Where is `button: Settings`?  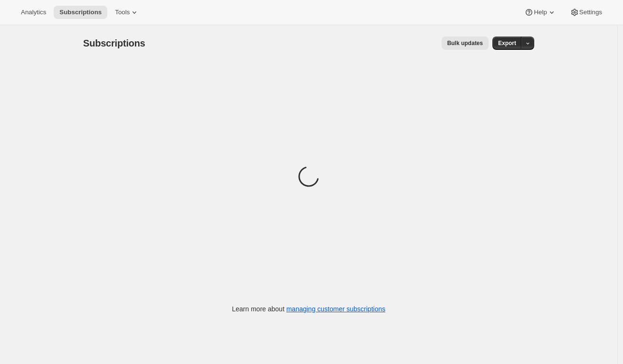 button: Settings is located at coordinates (586, 12).